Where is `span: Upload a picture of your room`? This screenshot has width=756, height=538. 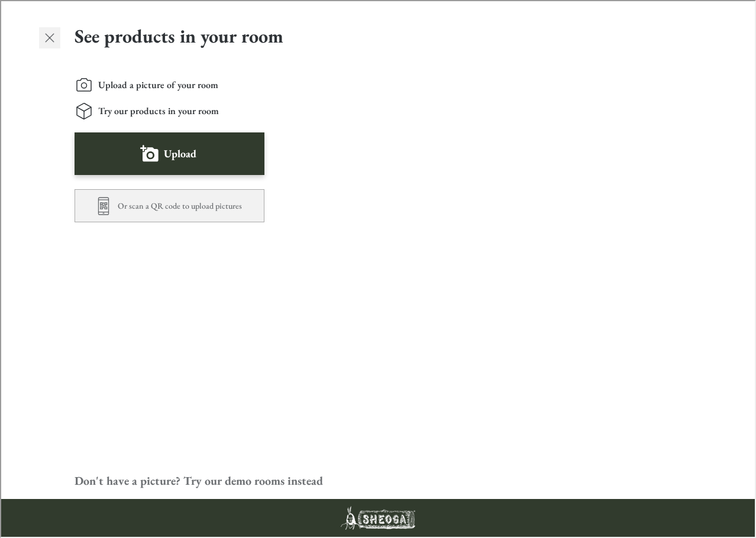
span: Upload a picture of your room is located at coordinates (157, 84).